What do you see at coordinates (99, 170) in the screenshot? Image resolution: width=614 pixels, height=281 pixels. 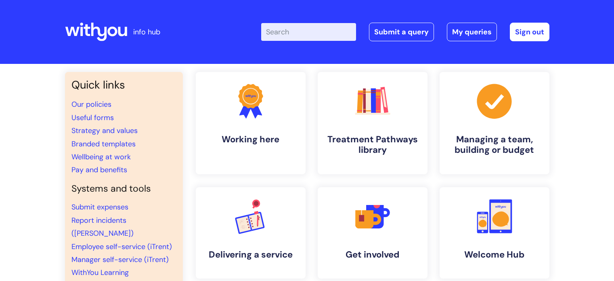 I see `a: Pay and benefits` at bounding box center [99, 170].